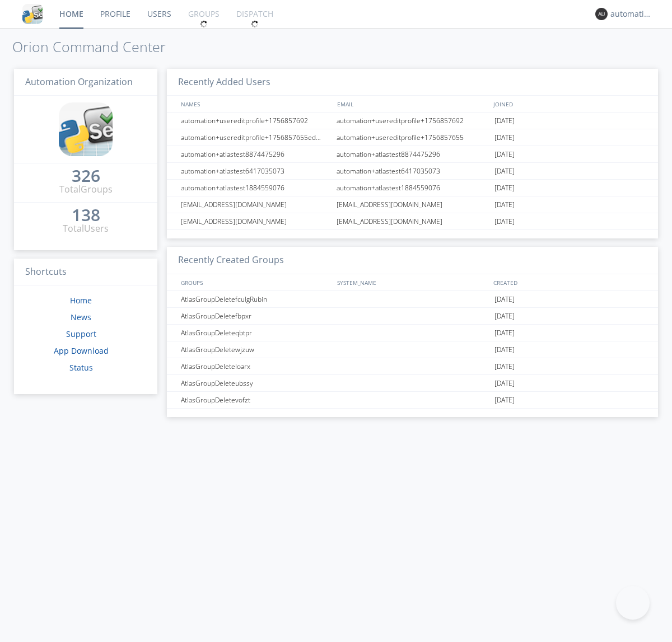 This screenshot has height=642, width=672. I want to click on div: CREATED, so click(569, 282).